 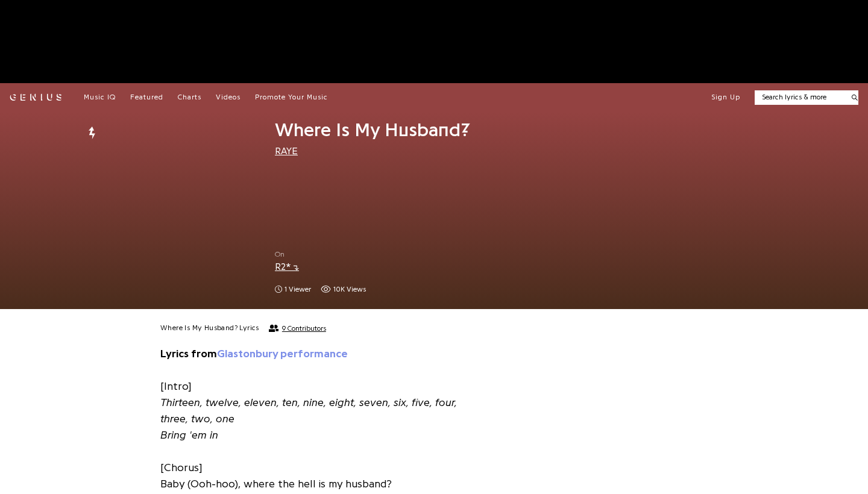 What do you see at coordinates (282, 354) in the screenshot?
I see `a: Glastonbury performance` at bounding box center [282, 354].